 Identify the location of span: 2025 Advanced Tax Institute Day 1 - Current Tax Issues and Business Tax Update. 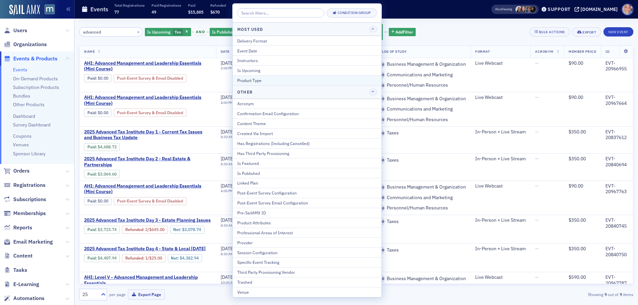
(148, 135).